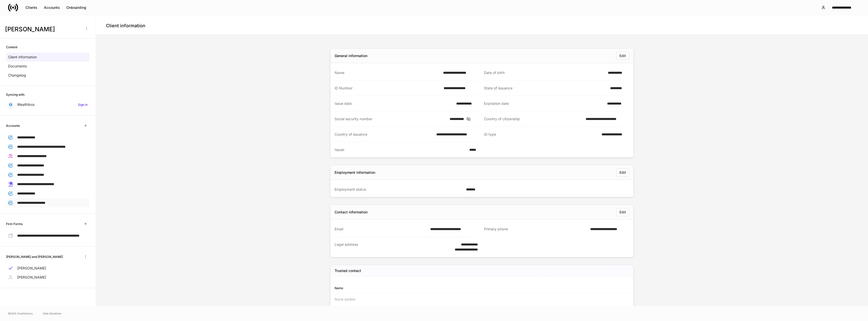 The height and width of the screenshot is (321, 868). Describe the element at coordinates (545, 88) in the screenshot. I see `div: State of issuance` at that location.